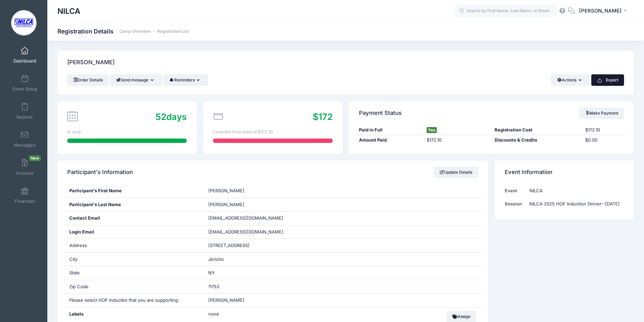 The width and height of the screenshot is (644, 322). I want to click on div: Participant's Last Name, so click(134, 205).